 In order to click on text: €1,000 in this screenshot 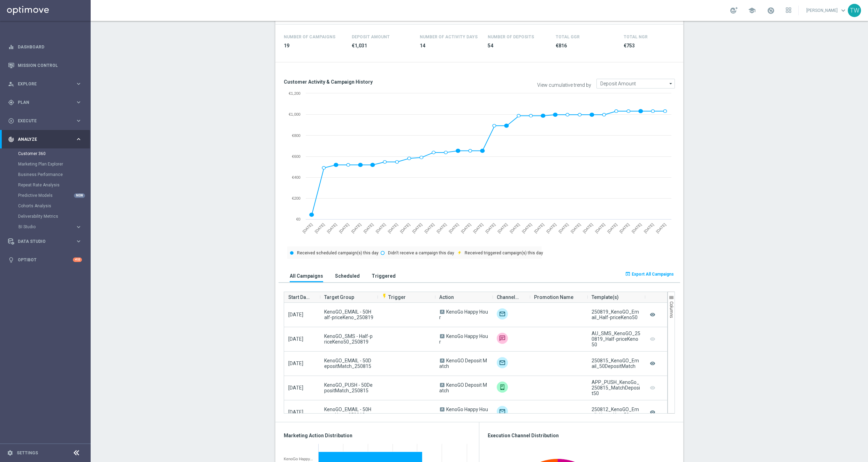, I will do `click(295, 114)`.